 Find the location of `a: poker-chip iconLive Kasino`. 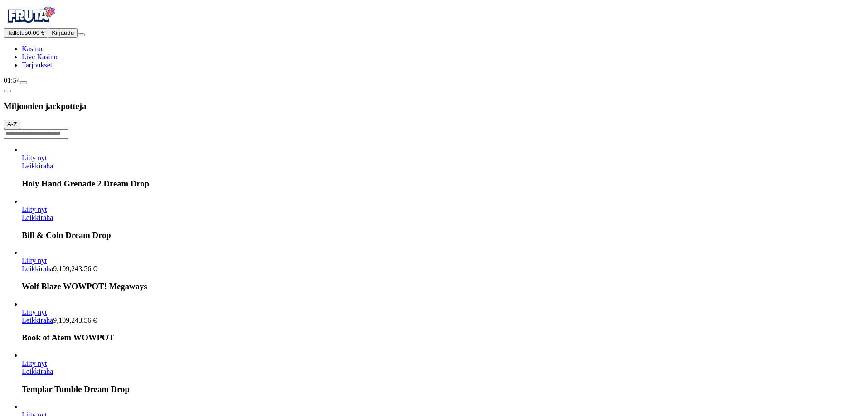

a: poker-chip iconLive Kasino is located at coordinates (39, 57).